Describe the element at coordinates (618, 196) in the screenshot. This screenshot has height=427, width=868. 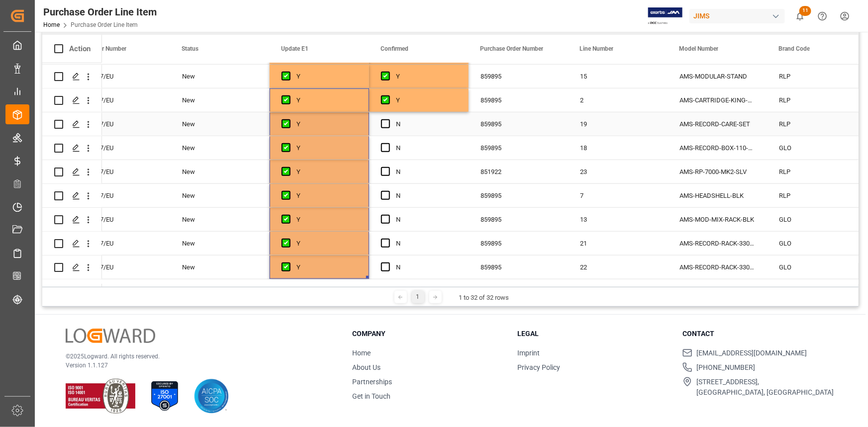
I see `div: 7` at that location.